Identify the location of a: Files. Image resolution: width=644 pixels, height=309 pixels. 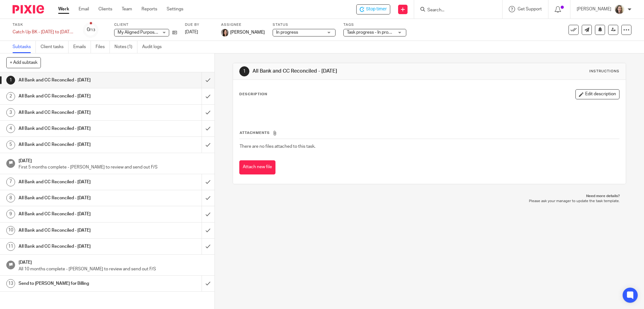
(102, 47).